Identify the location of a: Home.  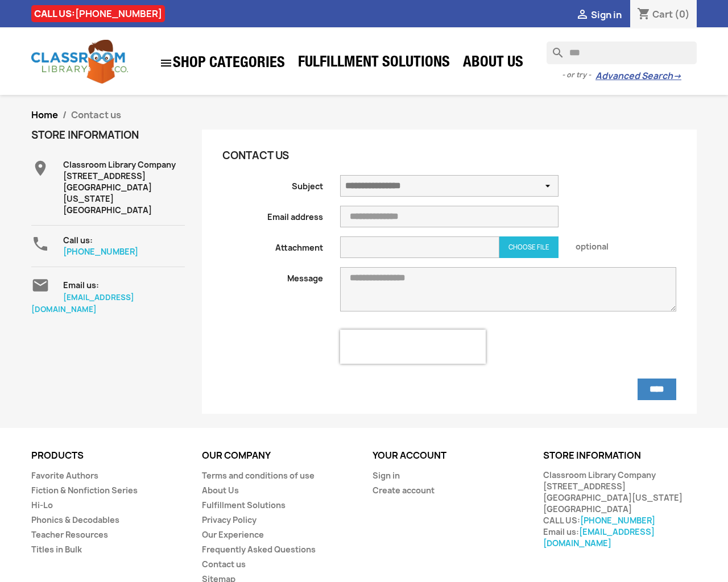
(44, 115).